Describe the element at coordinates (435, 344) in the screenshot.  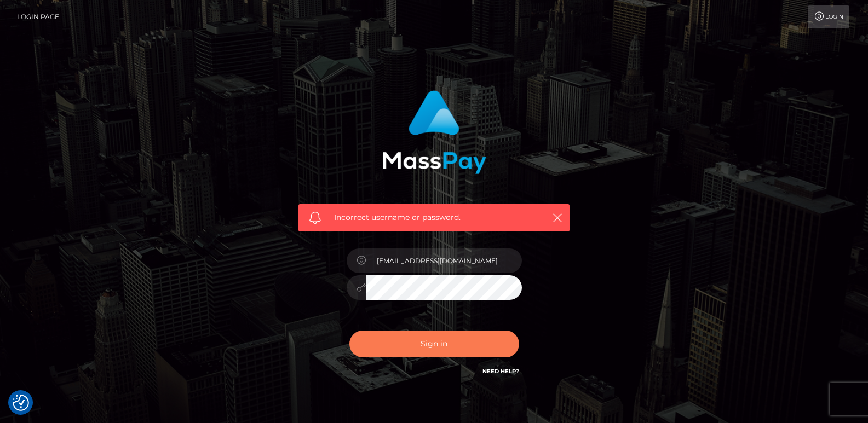
I see `button: Sign in` at that location.